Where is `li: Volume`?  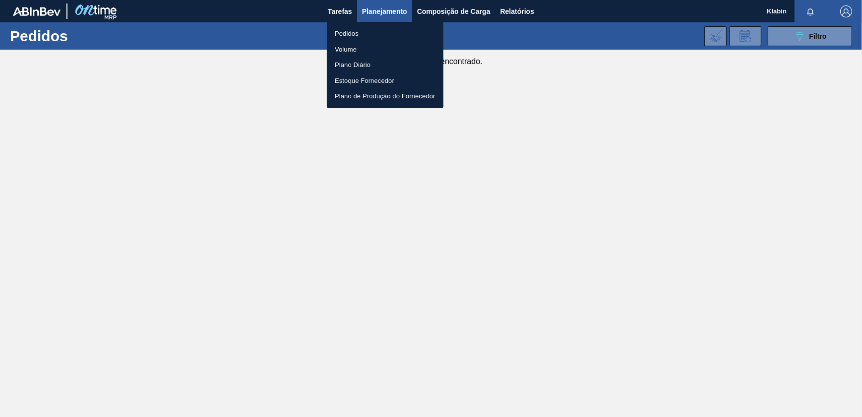
li: Volume is located at coordinates (385, 50).